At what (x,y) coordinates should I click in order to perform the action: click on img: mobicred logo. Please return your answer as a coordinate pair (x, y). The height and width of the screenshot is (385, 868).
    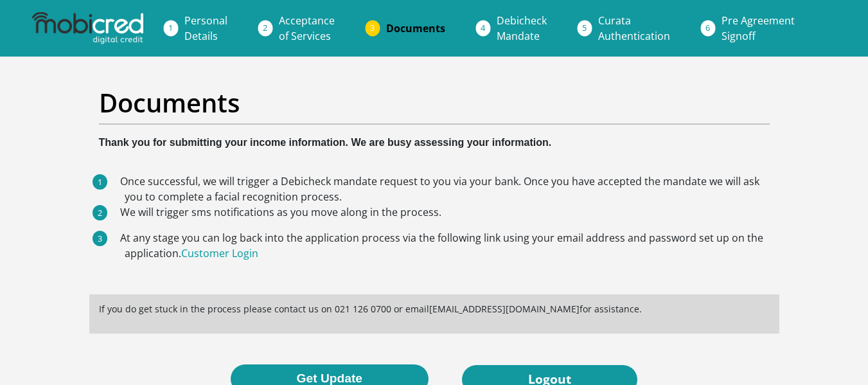
    Looking at the image, I should click on (88, 28).